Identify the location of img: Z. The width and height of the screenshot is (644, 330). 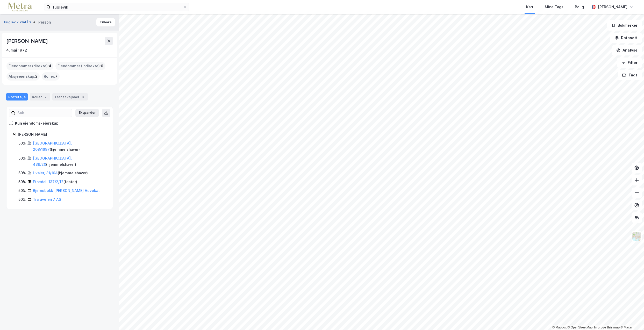
(637, 236).